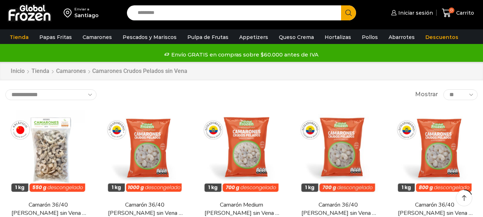 Image resolution: width=483 pixels, height=217 pixels. I want to click on a: Pollos, so click(370, 37).